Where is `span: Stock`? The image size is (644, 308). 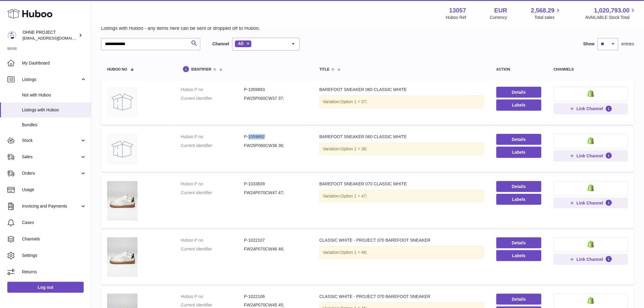
span: Stock is located at coordinates (51, 140).